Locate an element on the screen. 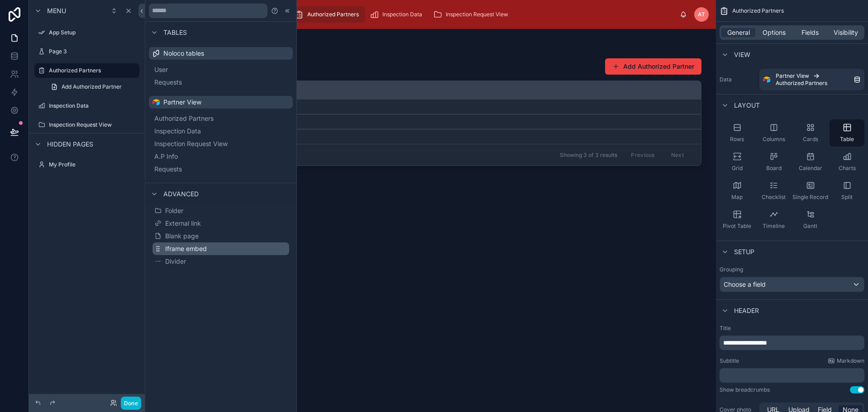 The image size is (868, 412). button: A.P Info is located at coordinates (221, 157).